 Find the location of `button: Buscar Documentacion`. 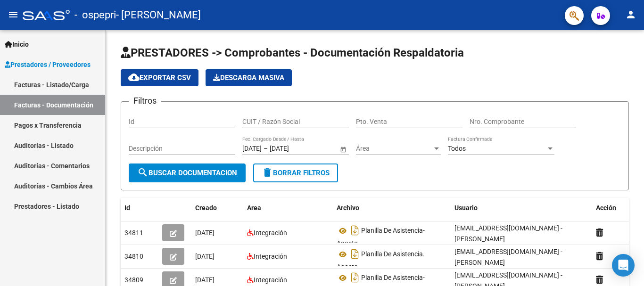

button: Buscar Documentacion is located at coordinates (187, 172).